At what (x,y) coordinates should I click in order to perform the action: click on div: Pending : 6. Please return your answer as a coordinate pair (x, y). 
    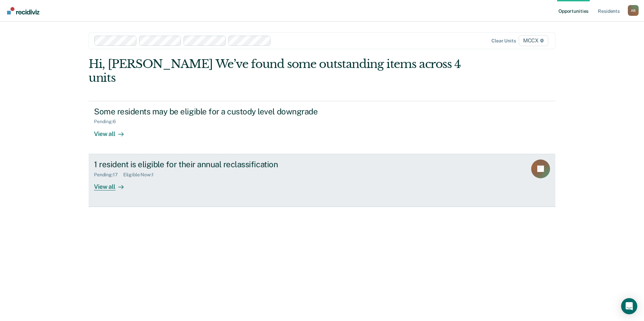
    Looking at the image, I should click on (107, 122).